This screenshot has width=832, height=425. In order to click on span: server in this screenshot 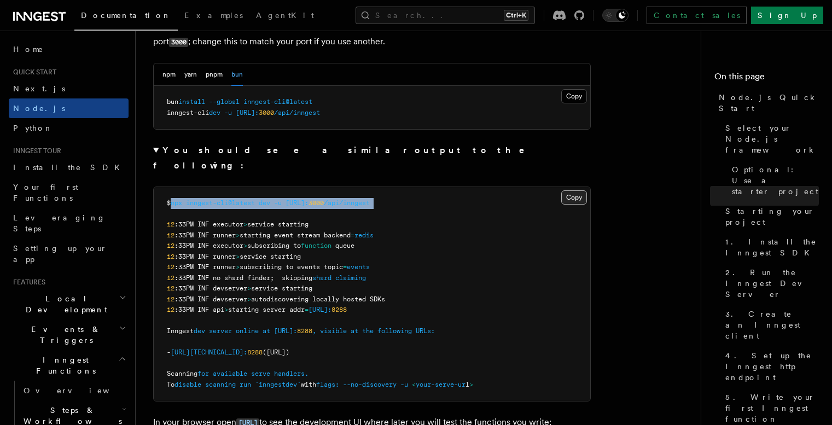, I will do `click(220, 331)`.